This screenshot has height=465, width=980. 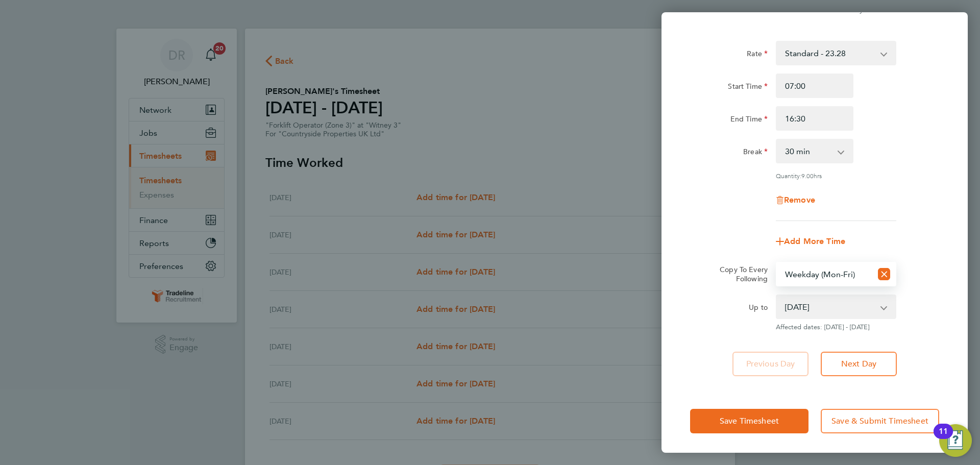 I want to click on button: Remove, so click(x=795, y=200).